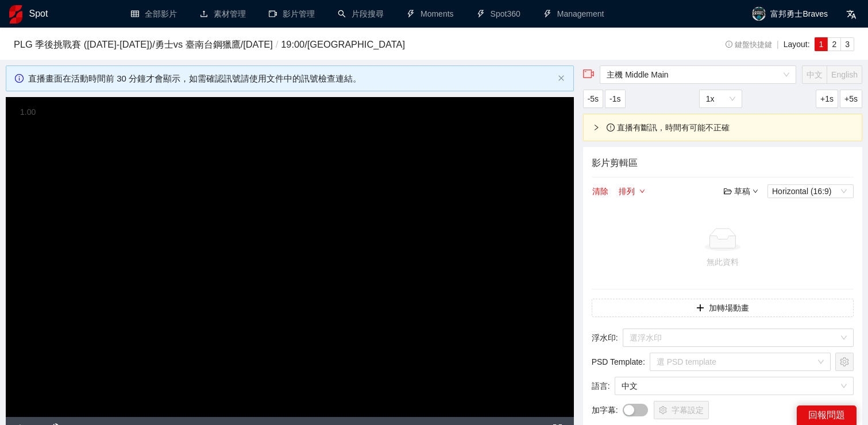 The image size is (868, 425). I want to click on button: +5s, so click(851, 99).